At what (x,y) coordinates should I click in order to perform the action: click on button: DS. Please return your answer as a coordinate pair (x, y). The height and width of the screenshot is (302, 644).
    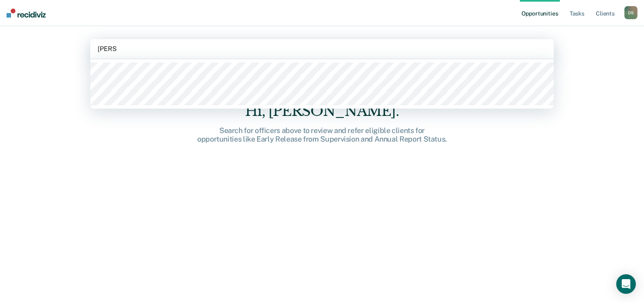
    Looking at the image, I should click on (631, 13).